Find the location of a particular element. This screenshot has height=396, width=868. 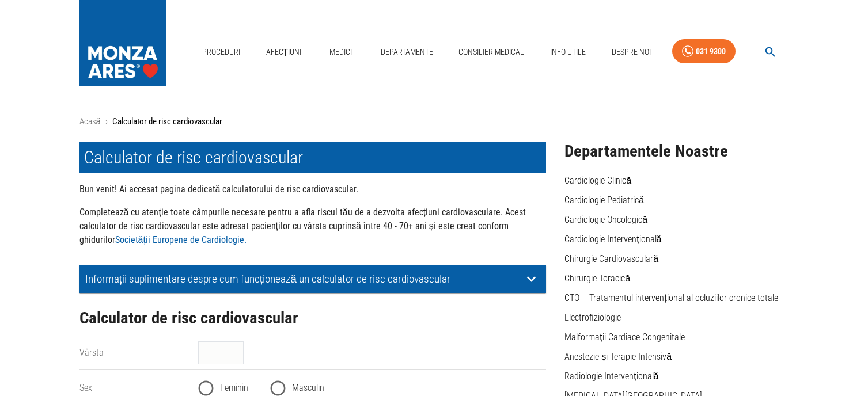

a: Medici is located at coordinates (341, 52).